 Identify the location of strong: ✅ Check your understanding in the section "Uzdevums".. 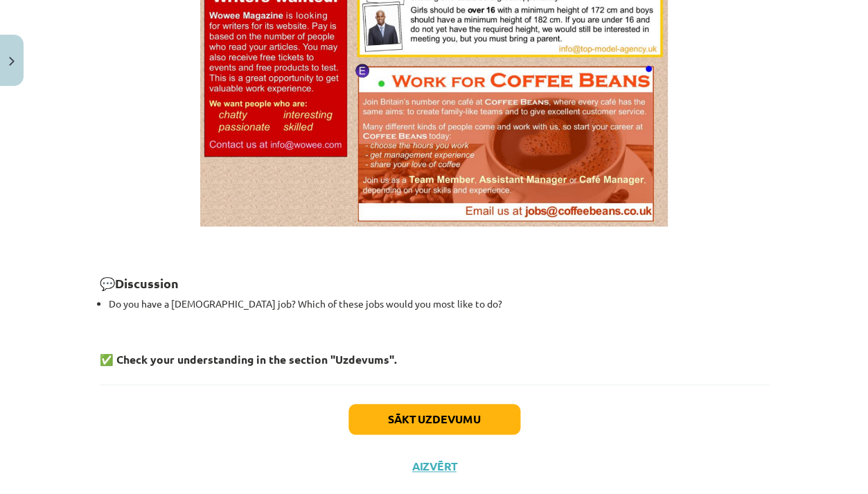
(248, 359).